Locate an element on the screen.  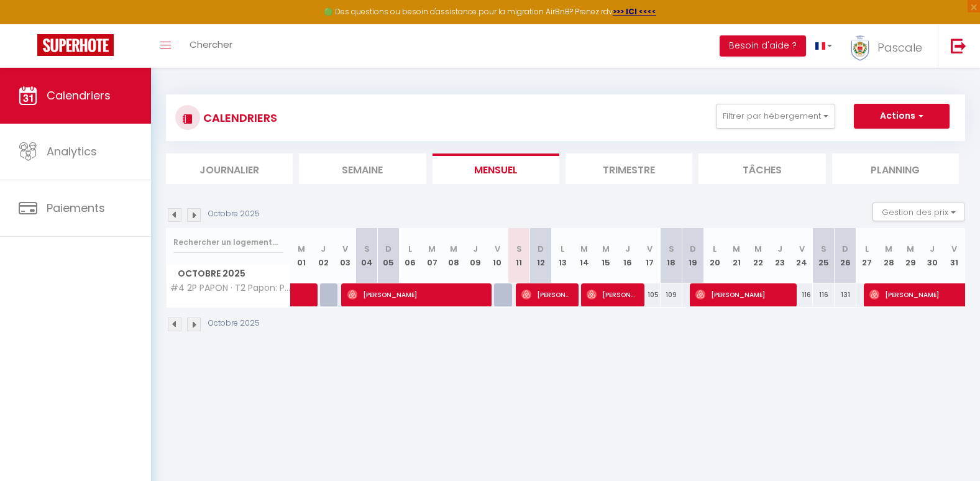
th: 25 is located at coordinates (823, 256).